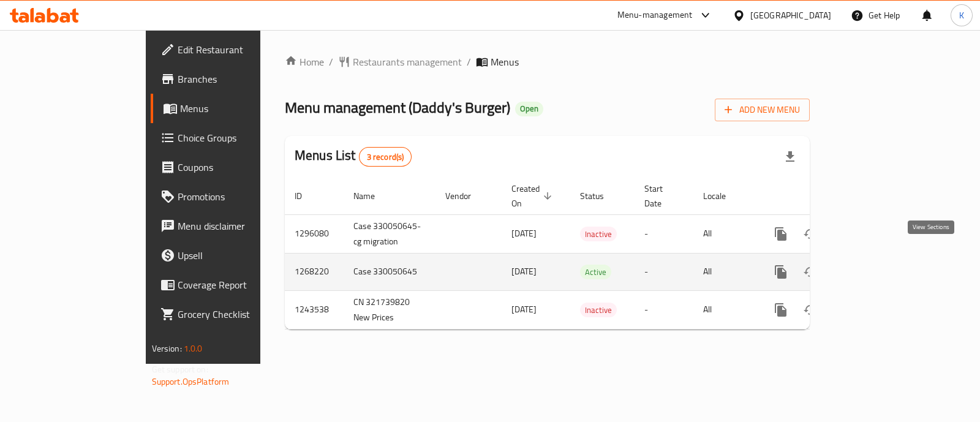  I want to click on span: Menu disclaimer, so click(238, 226).